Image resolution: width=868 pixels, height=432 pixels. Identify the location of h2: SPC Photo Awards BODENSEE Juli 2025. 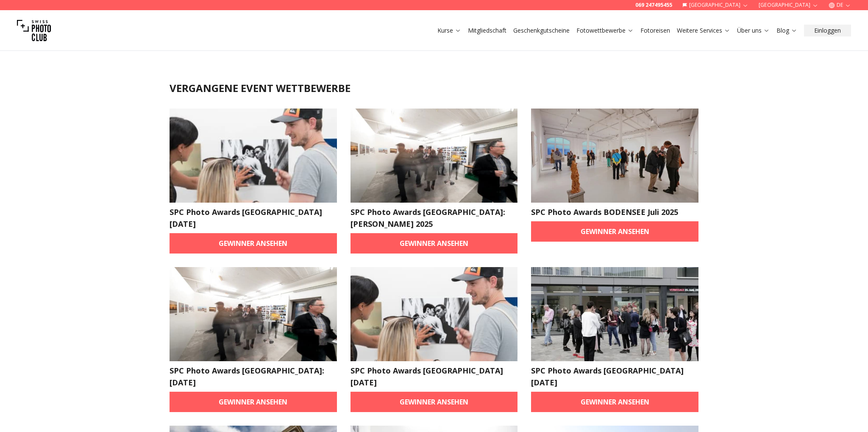
(615, 212).